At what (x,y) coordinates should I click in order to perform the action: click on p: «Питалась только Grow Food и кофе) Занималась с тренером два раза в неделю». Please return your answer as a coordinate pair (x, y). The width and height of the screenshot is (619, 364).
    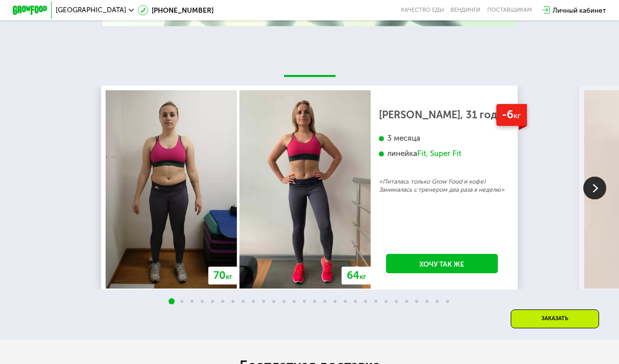
    Looking at the image, I should click on (442, 186).